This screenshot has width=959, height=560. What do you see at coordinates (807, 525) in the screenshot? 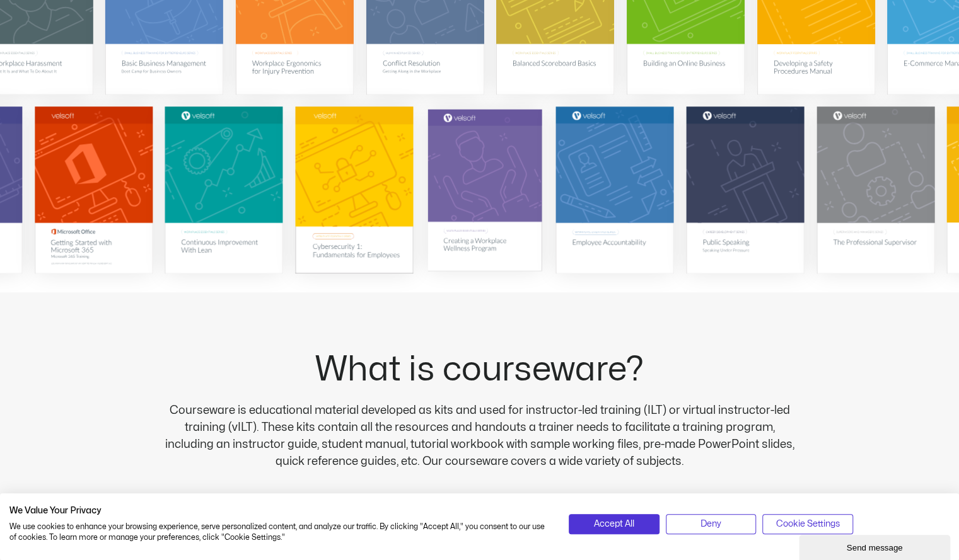
I see `span: Cookie Settings` at bounding box center [807, 525].